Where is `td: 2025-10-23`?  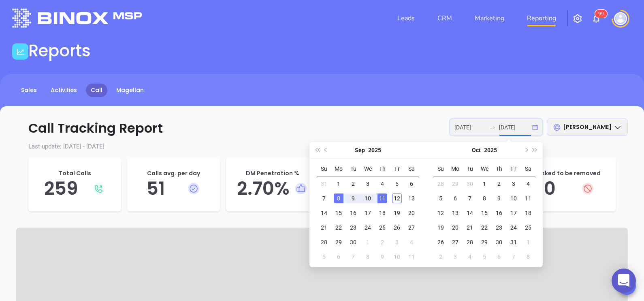 td: 2025-10-23 is located at coordinates (499, 227).